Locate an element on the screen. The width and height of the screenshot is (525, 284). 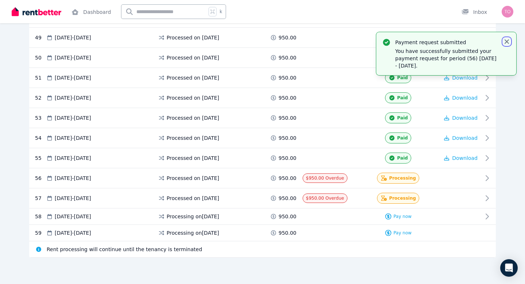
span: k is located at coordinates (221, 12).